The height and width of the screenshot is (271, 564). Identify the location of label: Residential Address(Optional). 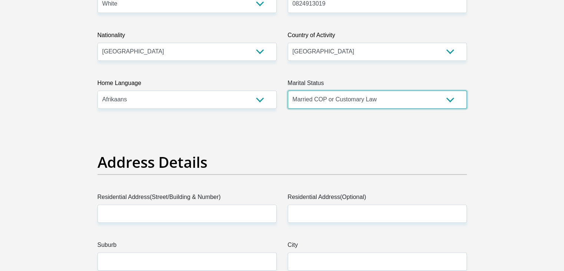
(377, 199).